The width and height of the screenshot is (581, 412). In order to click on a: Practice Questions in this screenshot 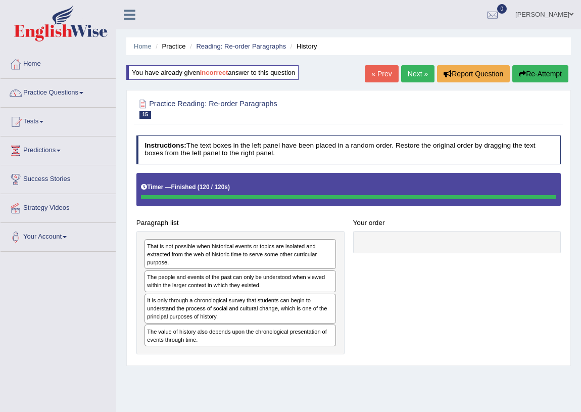, I will do `click(58, 91)`.